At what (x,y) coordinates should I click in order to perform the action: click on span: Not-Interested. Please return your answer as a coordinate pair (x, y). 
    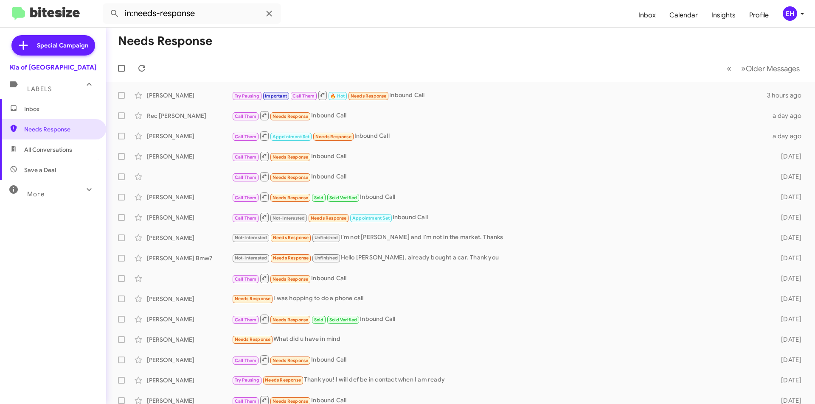
    Looking at the image, I should click on (251, 238).